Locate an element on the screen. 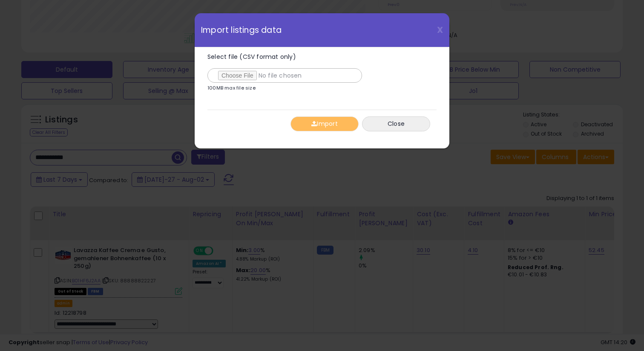 The height and width of the screenshot is (351, 644). span: X is located at coordinates (440, 30).